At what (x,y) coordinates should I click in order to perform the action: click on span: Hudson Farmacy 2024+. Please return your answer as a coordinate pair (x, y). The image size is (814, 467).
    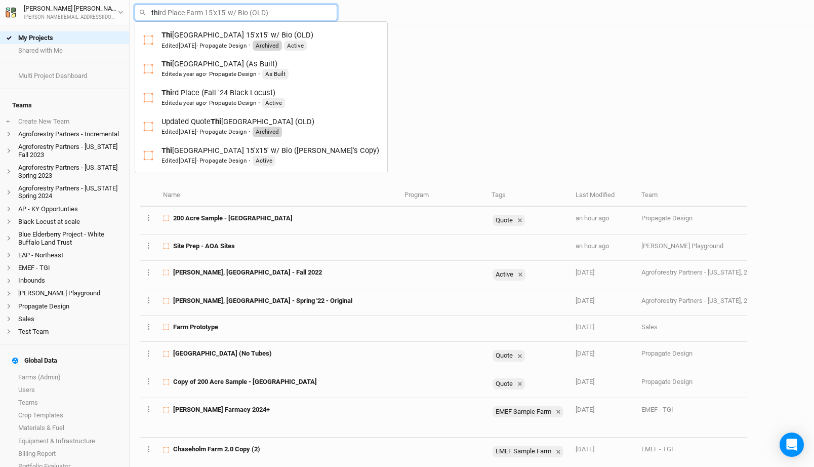
    Looking at the image, I should click on (221, 410).